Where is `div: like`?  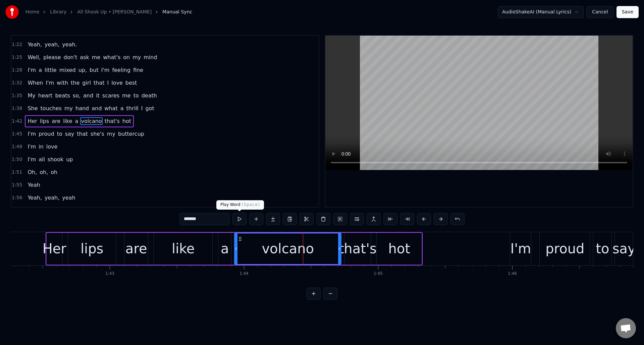 div: like is located at coordinates (183, 248).